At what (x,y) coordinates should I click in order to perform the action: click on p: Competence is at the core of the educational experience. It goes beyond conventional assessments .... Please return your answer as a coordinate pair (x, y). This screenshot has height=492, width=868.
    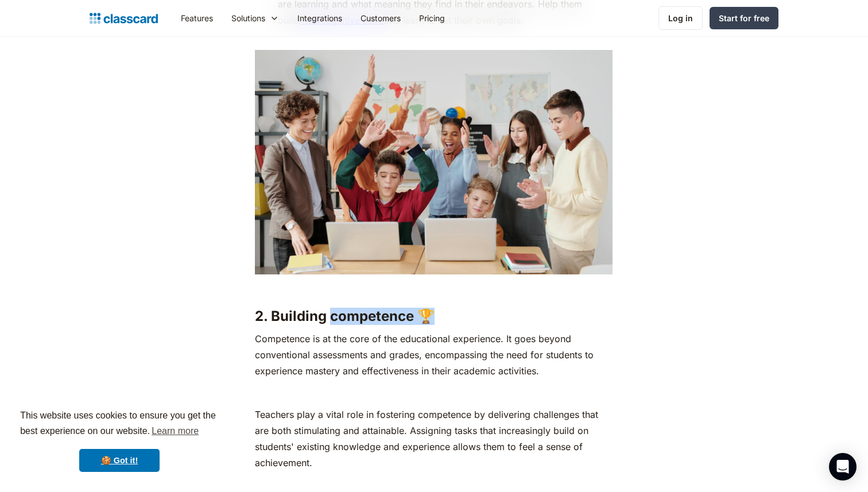
    Looking at the image, I should click on (433, 355).